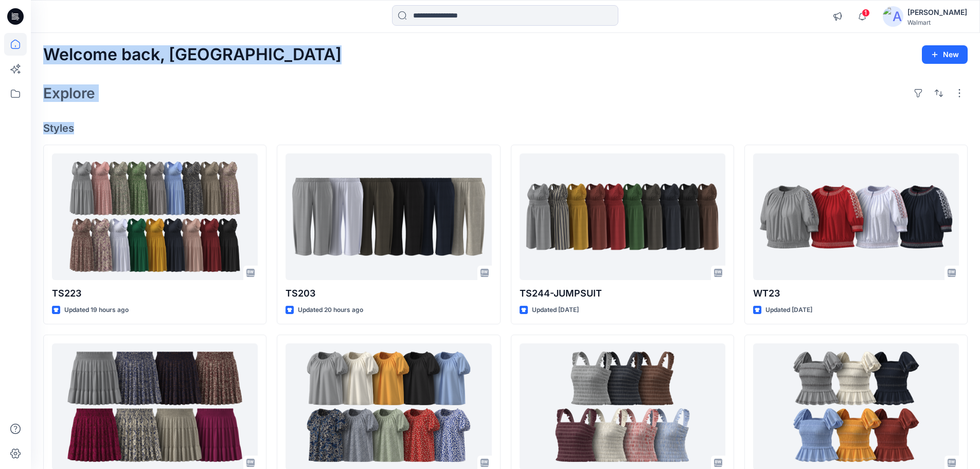 The image size is (980, 469). What do you see at coordinates (945, 54) in the screenshot?
I see `button: New` at bounding box center [945, 54].